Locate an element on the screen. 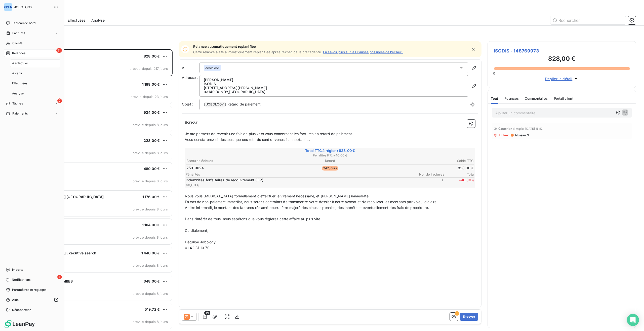 The height and width of the screenshot is (331, 644). span: Dans l’intérêt de tous, nous espérons que vous règlerez cette affaire au plus vite. is located at coordinates (253, 219).